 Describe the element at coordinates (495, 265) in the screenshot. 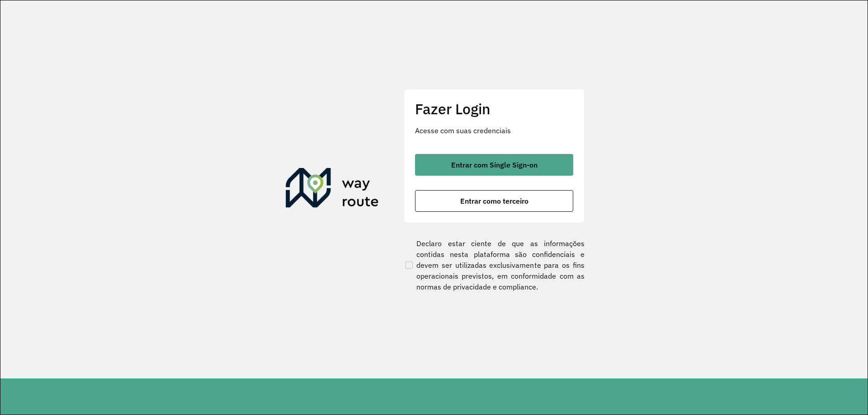

I see `label: Declaro estar ciente de que as informações contidas nesta plataforma são confidenciais e devem se...` at that location.